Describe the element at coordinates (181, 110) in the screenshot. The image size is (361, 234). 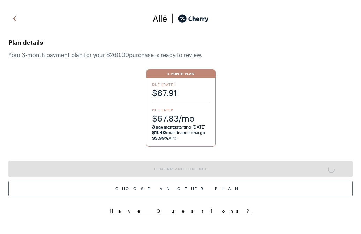
I see `span: Due Later` at that location.